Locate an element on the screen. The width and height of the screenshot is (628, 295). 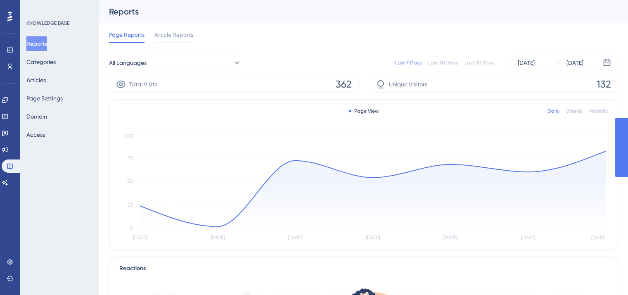
div: Reports is located at coordinates (353, 12).